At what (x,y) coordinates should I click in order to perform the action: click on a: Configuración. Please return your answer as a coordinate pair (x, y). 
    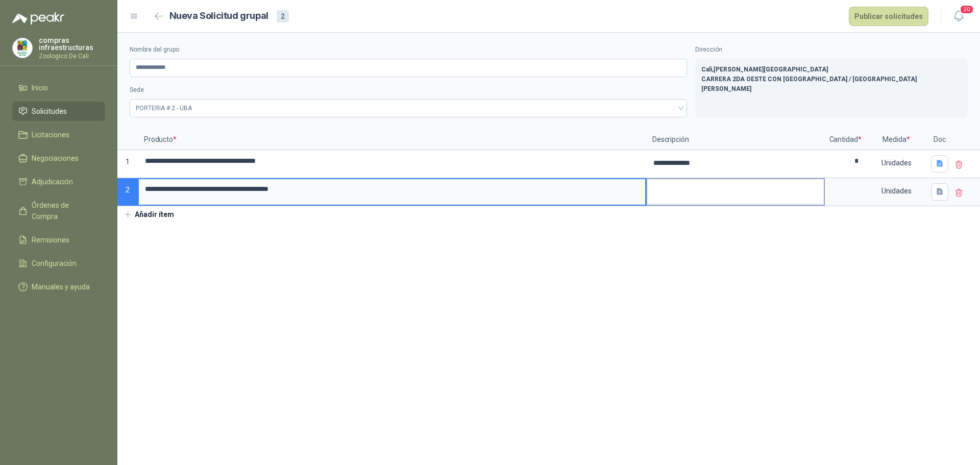
    Looking at the image, I should click on (59, 264).